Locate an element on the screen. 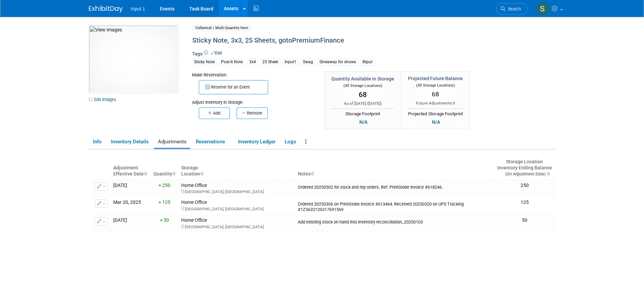  span: Search is located at coordinates (513, 9).